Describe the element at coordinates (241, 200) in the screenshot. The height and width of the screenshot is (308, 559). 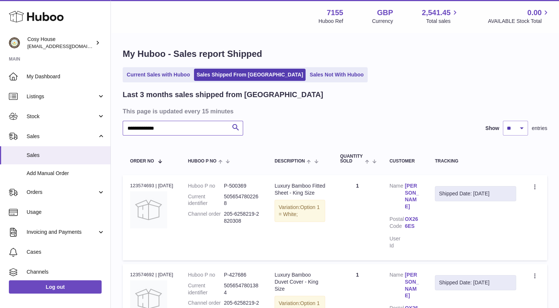
I see `dd: 5056547802268` at that location.